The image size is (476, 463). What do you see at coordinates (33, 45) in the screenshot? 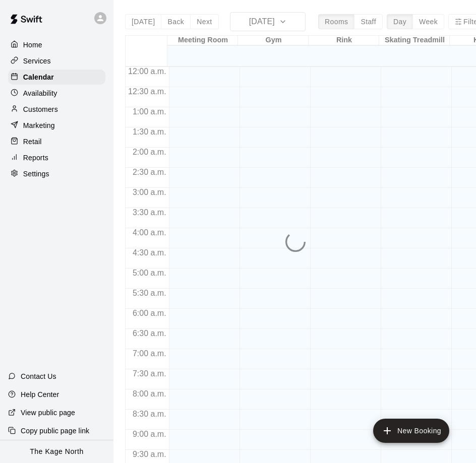
I see `p: Home` at bounding box center [33, 45].